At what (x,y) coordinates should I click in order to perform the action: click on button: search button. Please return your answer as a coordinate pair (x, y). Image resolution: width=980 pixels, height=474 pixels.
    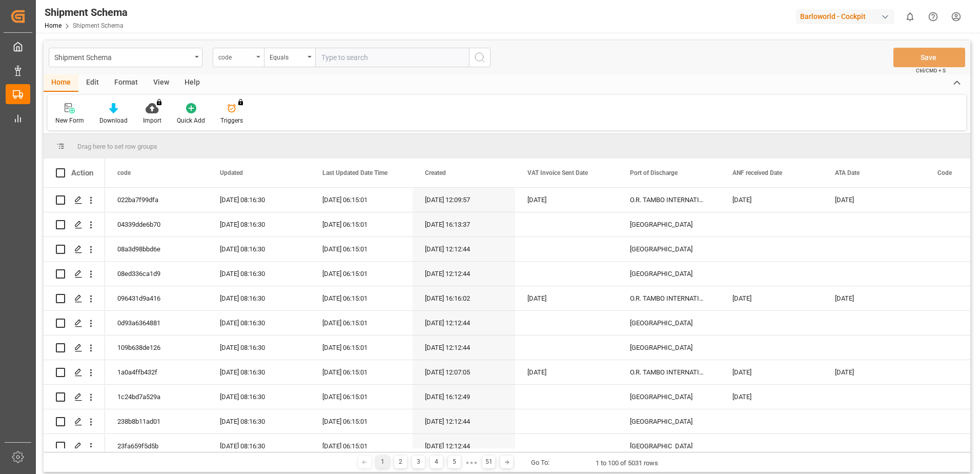
    Looking at the image, I should click on (480, 58).